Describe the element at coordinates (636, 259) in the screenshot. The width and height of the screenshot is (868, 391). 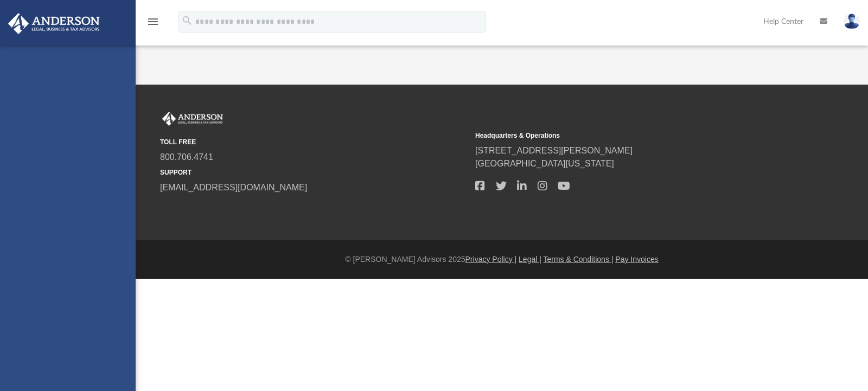
I see `a: Pay Invoices` at that location.